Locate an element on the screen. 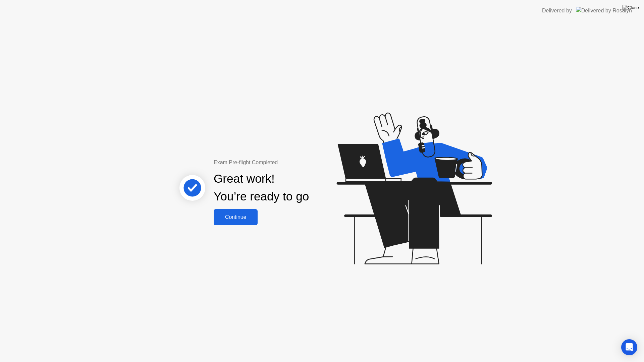  div: Great work! You’re ready to go is located at coordinates (261, 188).